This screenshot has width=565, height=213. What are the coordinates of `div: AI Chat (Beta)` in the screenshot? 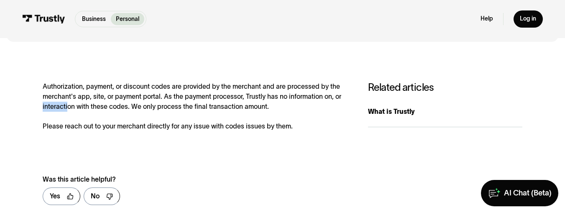 It's located at (528, 193).